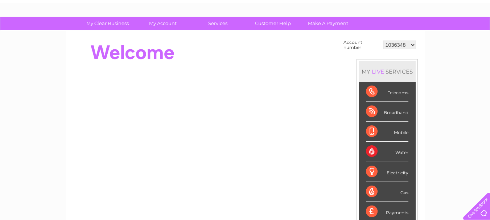 This screenshot has width=490, height=220. I want to click on a: Make A Payment, so click(328, 23).